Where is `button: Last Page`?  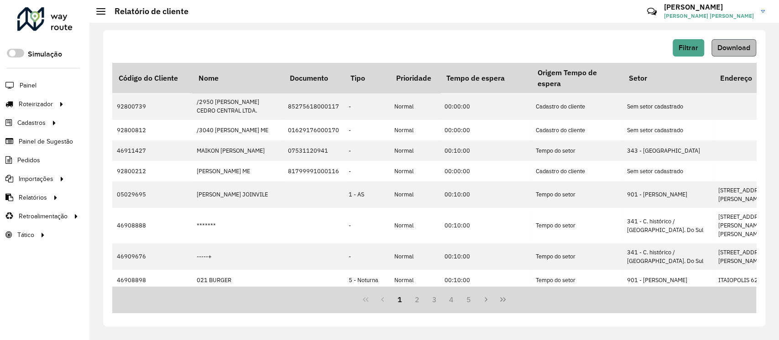 button: Last Page is located at coordinates (503, 300).